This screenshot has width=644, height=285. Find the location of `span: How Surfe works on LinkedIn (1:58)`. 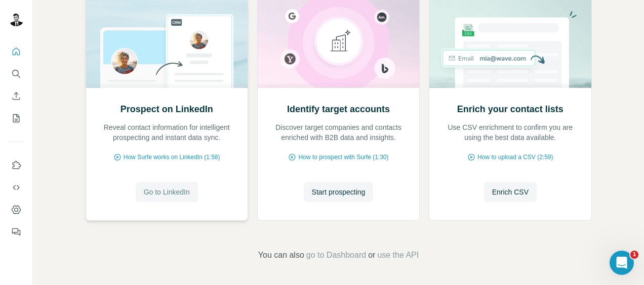

span: How Surfe works on LinkedIn (1:58) is located at coordinates (171, 157).